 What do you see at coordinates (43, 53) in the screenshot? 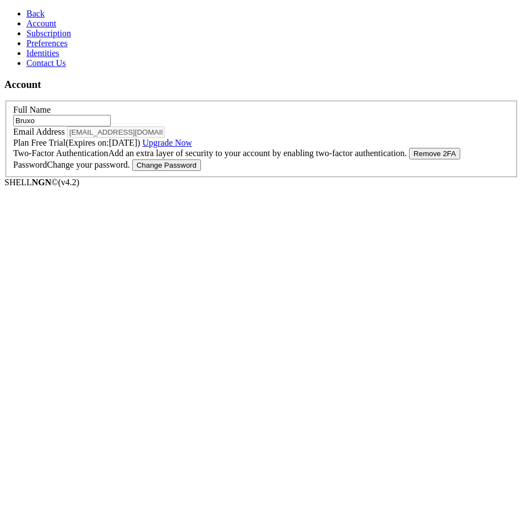
I see `span: Identities` at bounding box center [43, 53].